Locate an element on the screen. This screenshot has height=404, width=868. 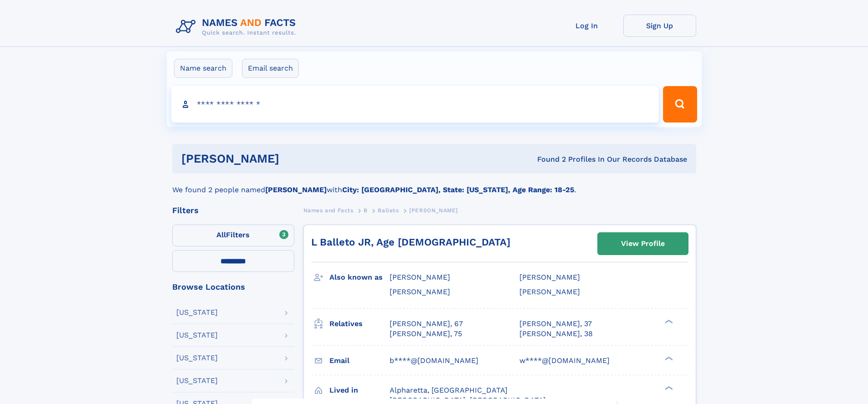
h3: Email is located at coordinates (359, 361).